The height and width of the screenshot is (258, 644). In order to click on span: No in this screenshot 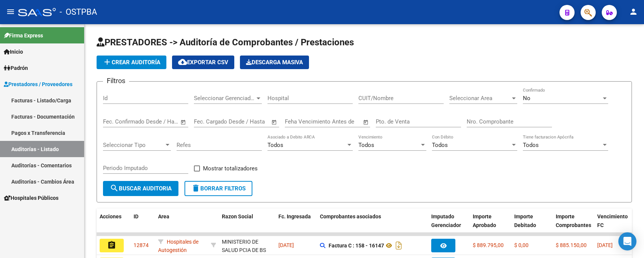, I will do `click(527, 98)`.